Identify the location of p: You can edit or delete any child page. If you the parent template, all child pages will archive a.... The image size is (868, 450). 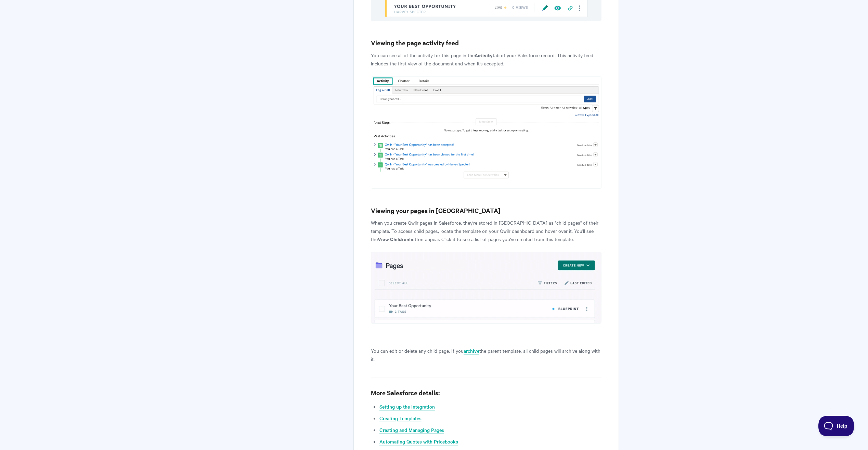
(486, 354).